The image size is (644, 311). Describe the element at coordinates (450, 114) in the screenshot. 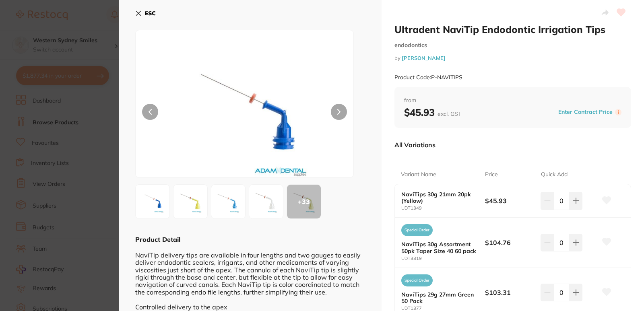

I see `span: excl. GST` at that location.